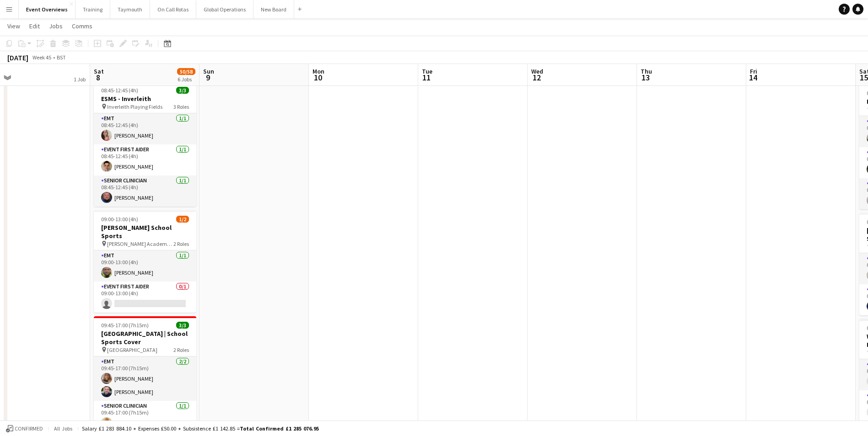 The width and height of the screenshot is (868, 436). I want to click on span: All jobs, so click(63, 428).